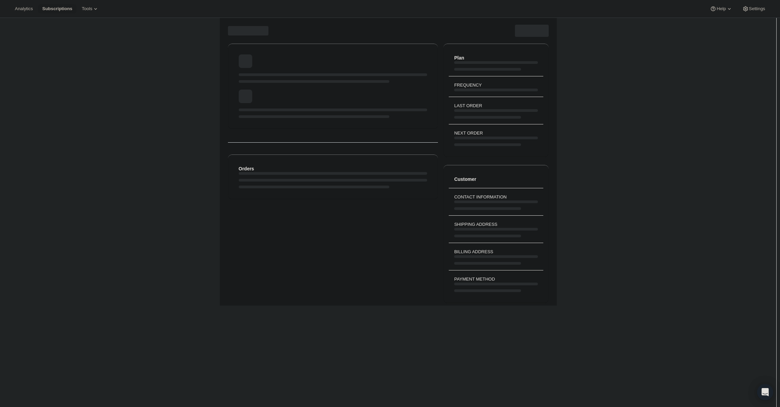 This screenshot has height=407, width=780. I want to click on button: Analytics, so click(24, 9).